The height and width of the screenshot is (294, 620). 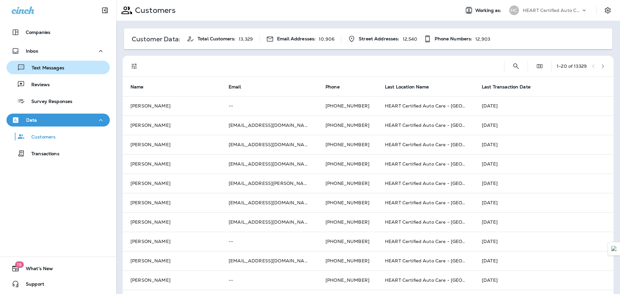 What do you see at coordinates (32, 286) in the screenshot?
I see `span: Support` at bounding box center [32, 286].